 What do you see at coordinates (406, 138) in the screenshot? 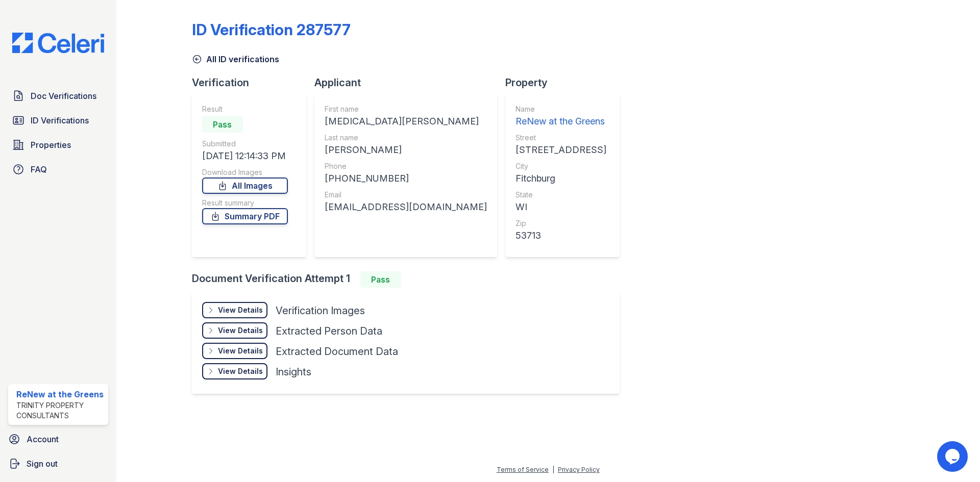
I see `div: Last name` at bounding box center [406, 138].